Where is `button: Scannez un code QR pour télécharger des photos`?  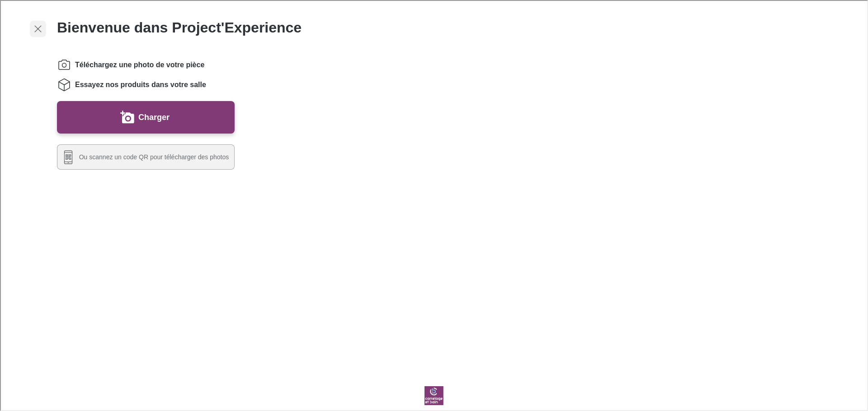
button: Scannez un code QR pour télécharger des photos is located at coordinates (145, 157).